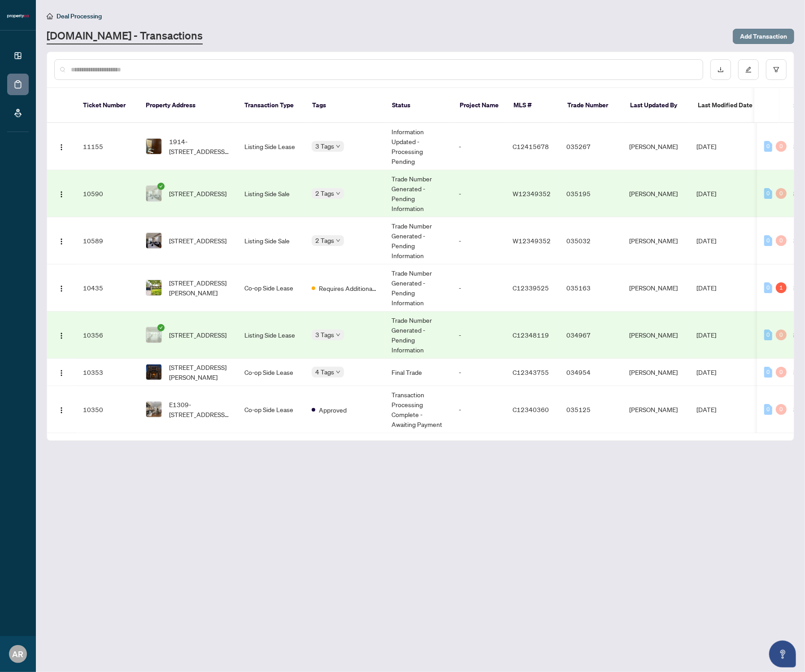  Describe the element at coordinates (348, 288) in the screenshot. I see `span: Requires Additional Docs` at that location.